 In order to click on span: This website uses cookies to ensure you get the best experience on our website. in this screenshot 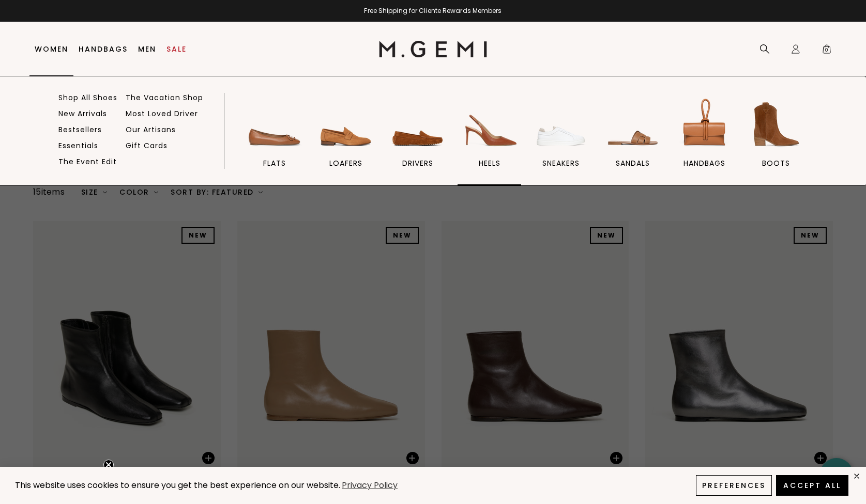, I will do `click(177, 485)`.